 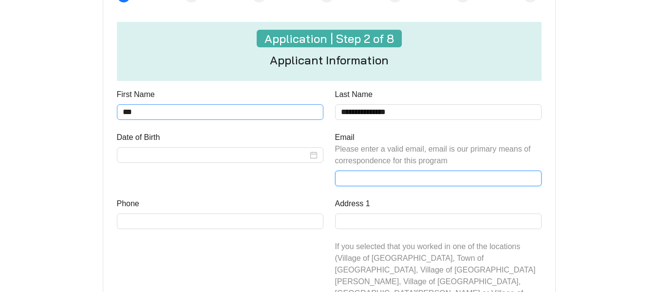 What do you see at coordinates (220, 221) in the screenshot?
I see `input: Phone` at bounding box center [220, 221].